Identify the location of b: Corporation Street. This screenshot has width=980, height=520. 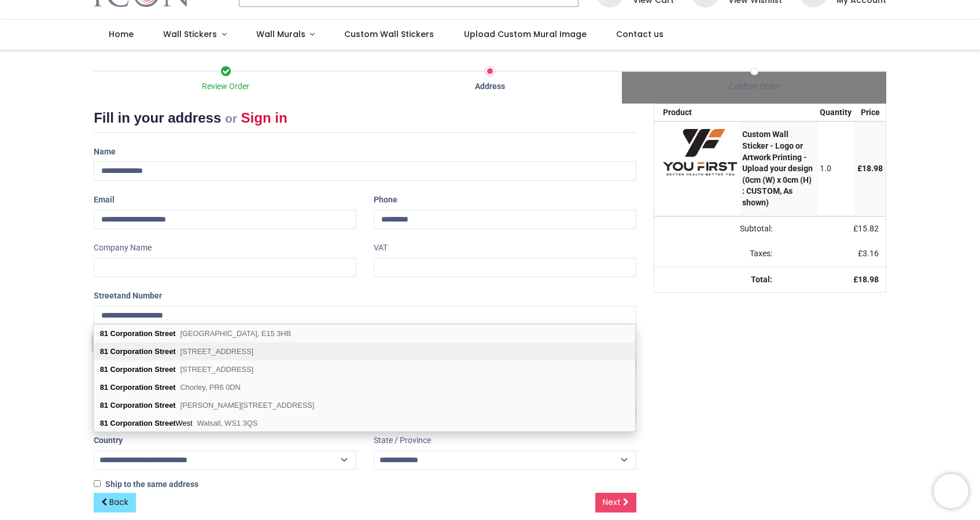
(143, 423).